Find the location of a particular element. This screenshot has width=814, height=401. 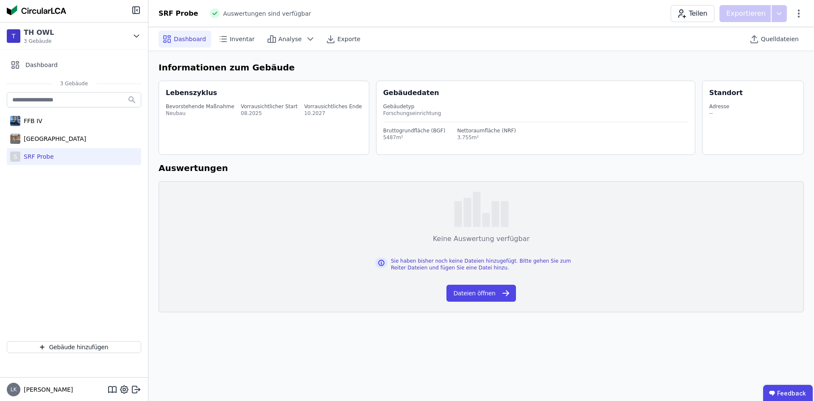

div: Gebäudedaten is located at coordinates (539, 93).